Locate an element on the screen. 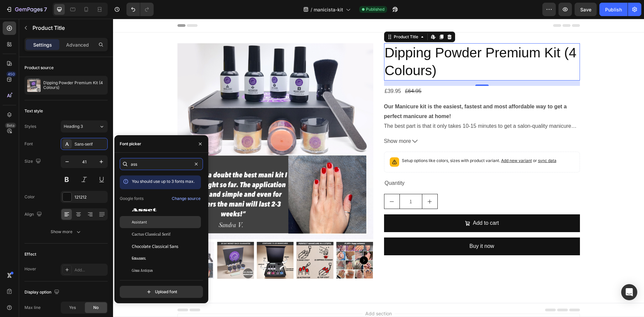 The height and width of the screenshot is (317, 644). h2: Dipping Powder Premium Kit (4 Colours) is located at coordinates (369, 43).